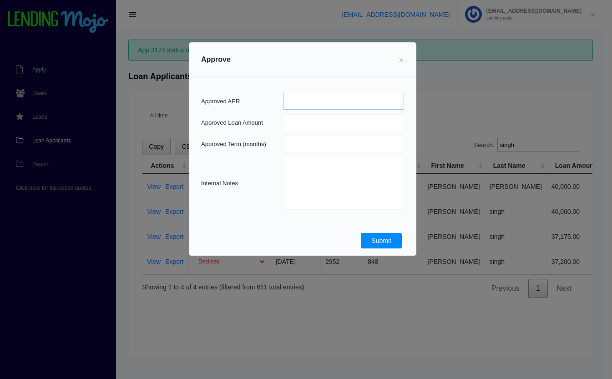 This screenshot has height=379, width=612. What do you see at coordinates (242, 144) in the screenshot?
I see `div: Approved Term (months)` at bounding box center [242, 144].